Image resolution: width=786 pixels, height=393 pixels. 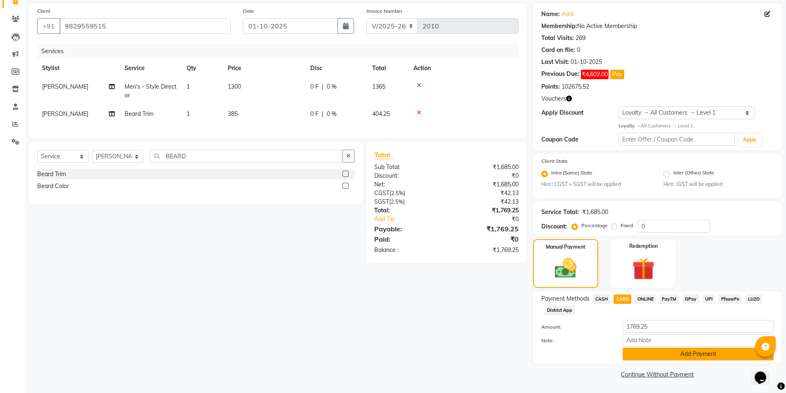 I want to click on div: 269, so click(x=580, y=38).